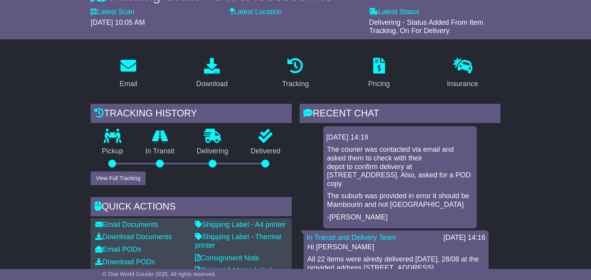  I want to click on a: Email PODs, so click(118, 250).